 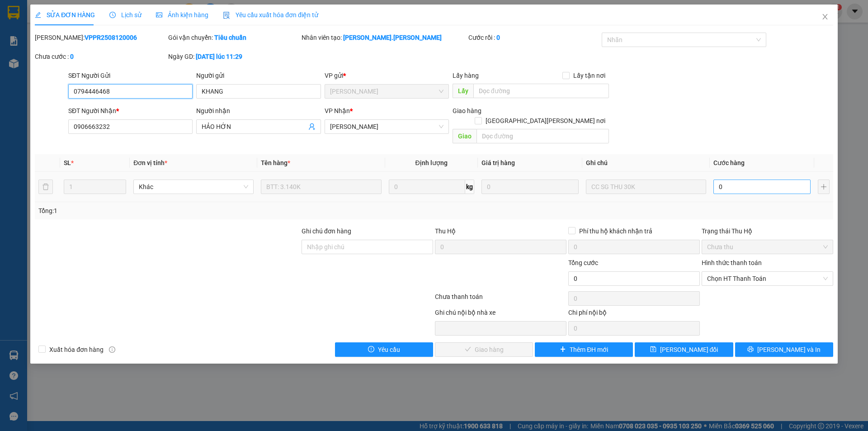 What do you see at coordinates (276, 163) in the screenshot?
I see `span: Tên hàng` at bounding box center [276, 163].